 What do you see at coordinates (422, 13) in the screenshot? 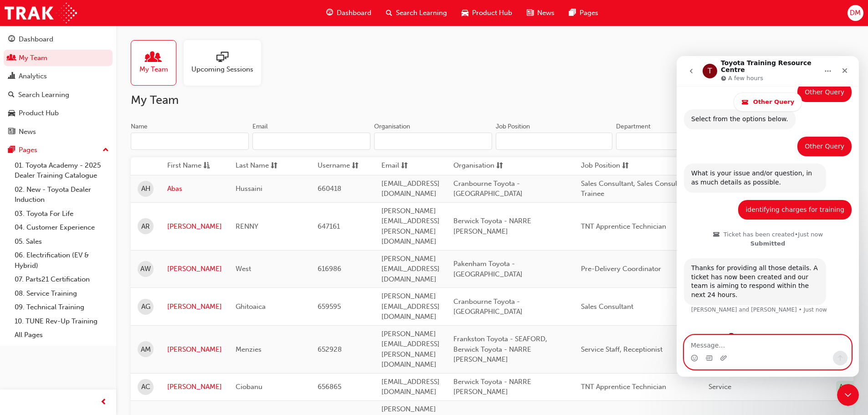
I see `span: Search Learning` at bounding box center [422, 13].